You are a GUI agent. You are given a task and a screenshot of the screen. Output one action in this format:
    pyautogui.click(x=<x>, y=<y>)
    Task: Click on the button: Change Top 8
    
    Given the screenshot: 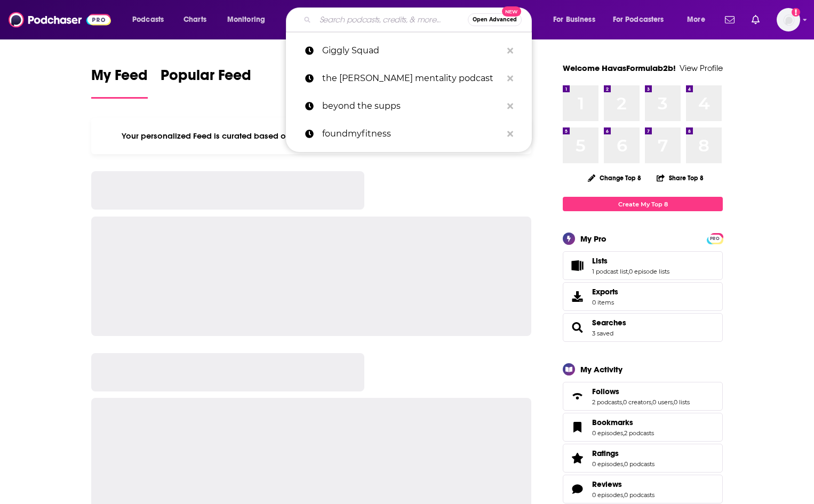 What is the action you would take?
    pyautogui.click(x=615, y=177)
    